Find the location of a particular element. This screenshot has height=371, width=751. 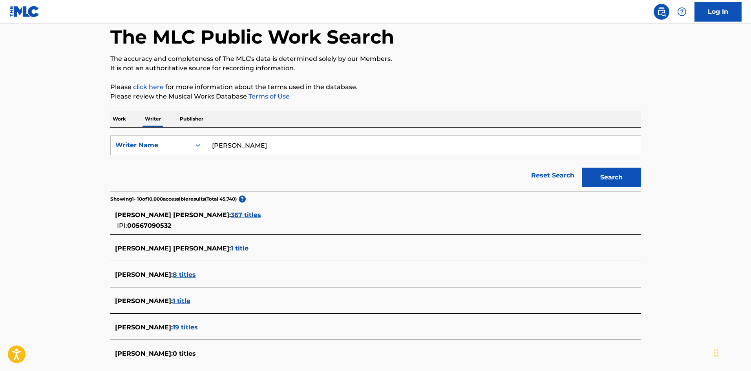

a: Reset Search is located at coordinates (553, 175).